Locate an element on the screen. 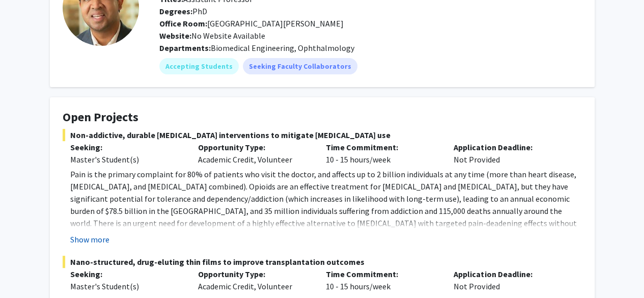  span: PhD is located at coordinates (183, 11).